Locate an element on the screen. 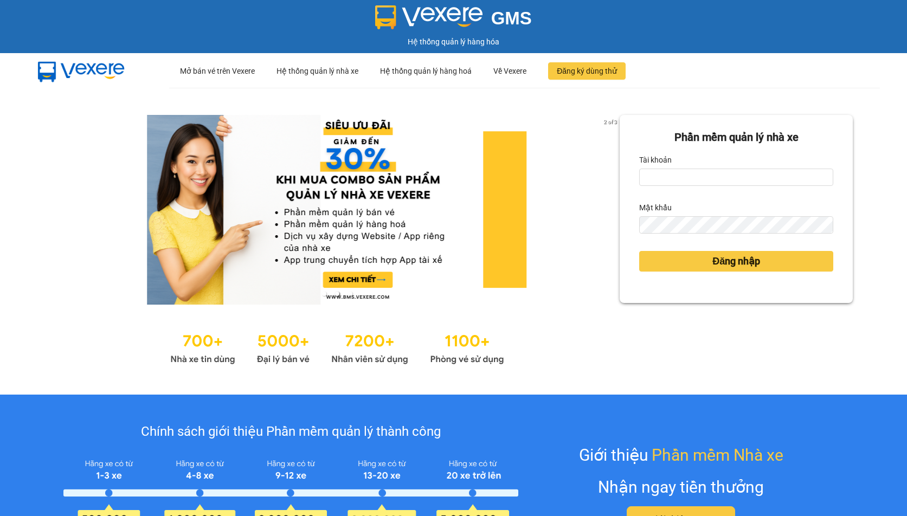  div: Mở bán vé trên Vexere is located at coordinates (217, 71).